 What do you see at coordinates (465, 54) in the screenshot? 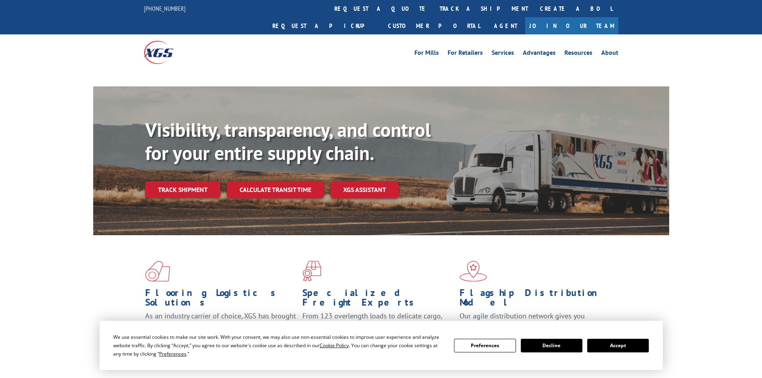
I see `a: For Retailers` at bounding box center [465, 54].